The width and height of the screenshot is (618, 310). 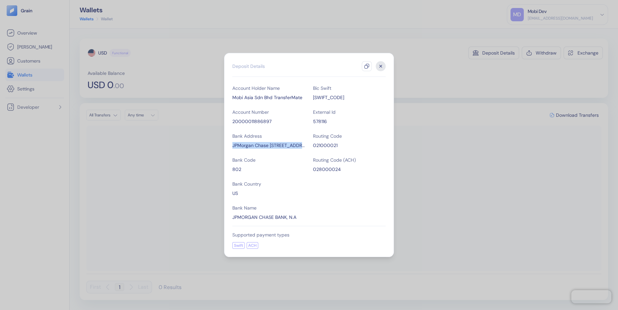 I want to click on div: CHASUS33, so click(x=349, y=97).